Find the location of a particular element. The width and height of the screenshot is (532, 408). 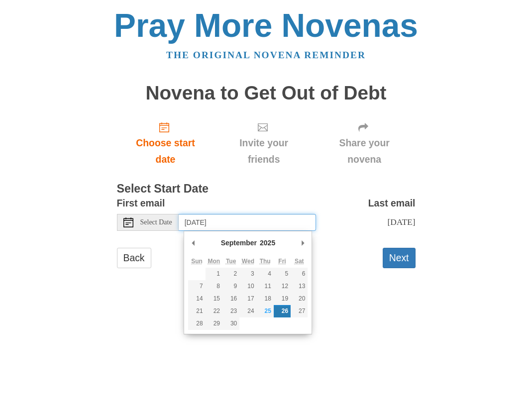

input: Use the arrow keys to pick a date is located at coordinates (247, 223).